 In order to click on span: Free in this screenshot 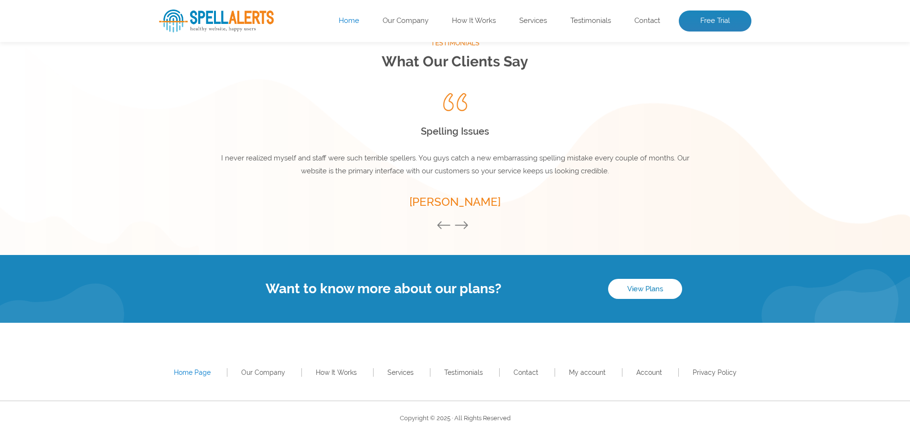, I will do `click(189, 55)`.